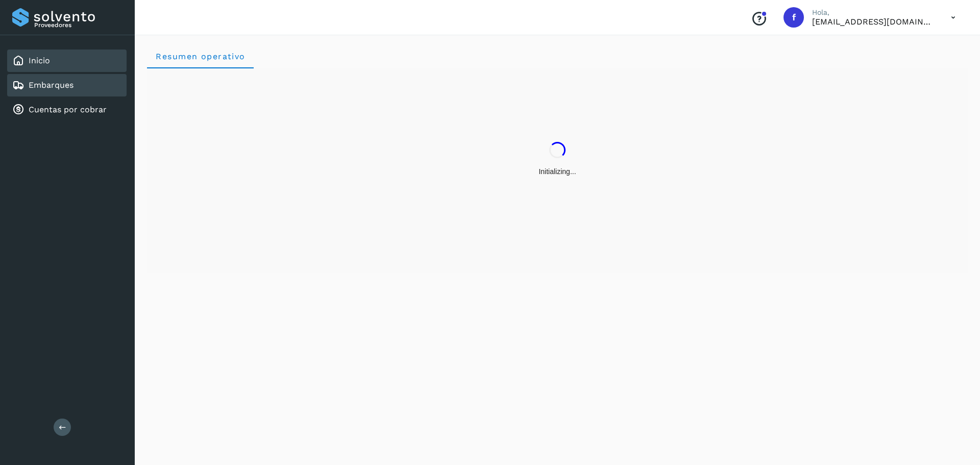 This screenshot has width=980, height=465. What do you see at coordinates (67, 61) in the screenshot?
I see `div: Inicio` at bounding box center [67, 61].